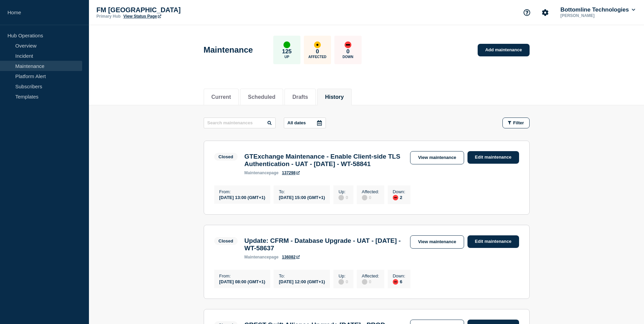  Describe the element at coordinates (240, 123) in the screenshot. I see `input: Search maintenances` at that location.